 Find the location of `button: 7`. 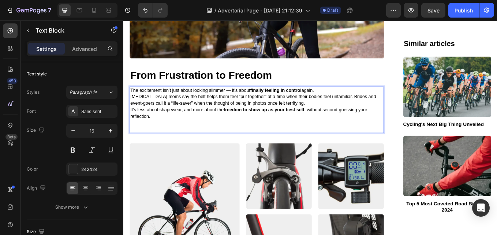

button: 7 is located at coordinates (29, 10).